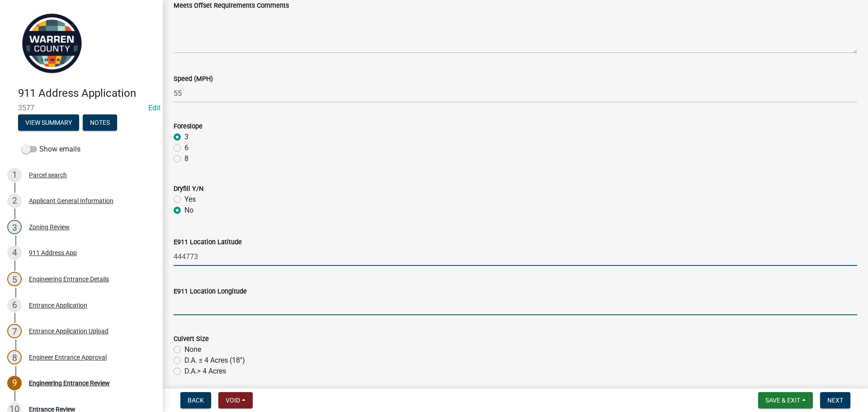 The image size is (868, 412). What do you see at coordinates (53, 253) in the screenshot?
I see `div: 911 Address App` at bounding box center [53, 253].